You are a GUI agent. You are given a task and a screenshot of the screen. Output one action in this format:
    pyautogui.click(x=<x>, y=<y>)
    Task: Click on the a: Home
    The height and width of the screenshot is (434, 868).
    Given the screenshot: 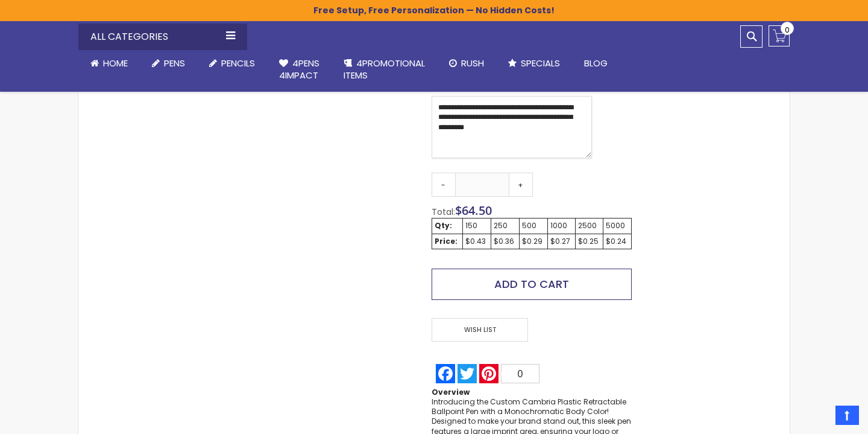 What is the action you would take?
    pyautogui.click(x=109, y=63)
    